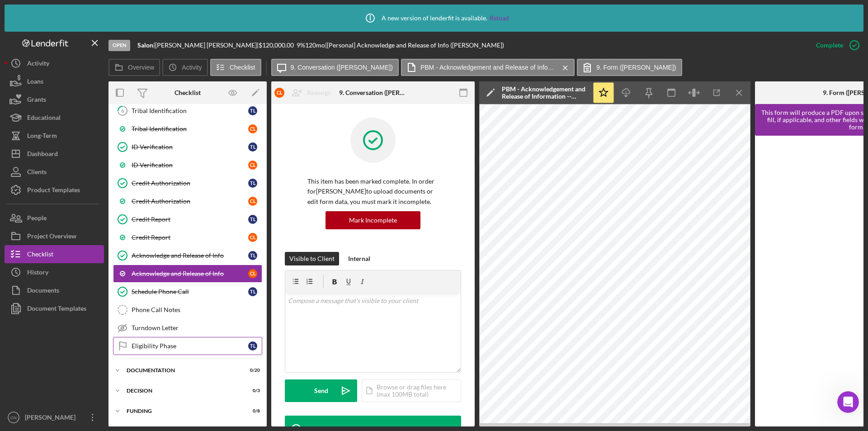 Image resolution: width=868 pixels, height=431 pixels. What do you see at coordinates (54, 236) in the screenshot?
I see `a: Project Overview` at bounding box center [54, 236].